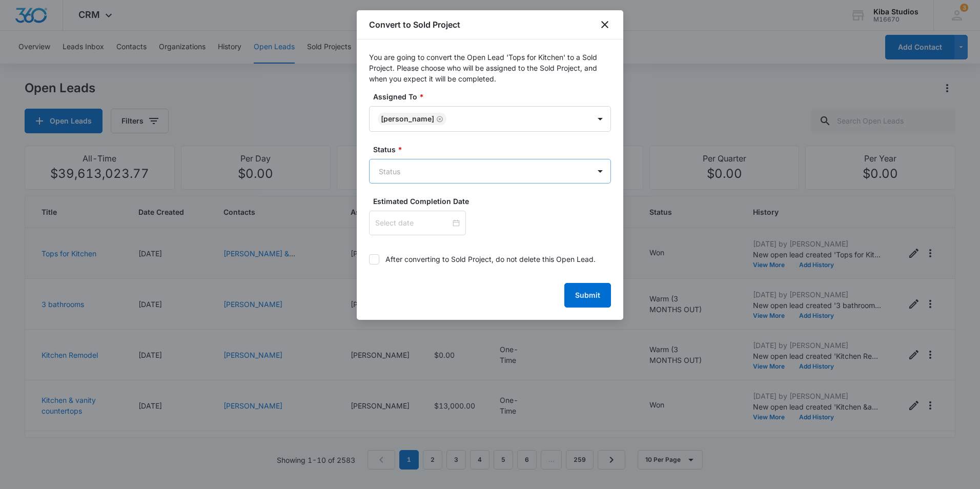 The height and width of the screenshot is (489, 980). What do you see at coordinates (494, 149) in the screenshot?
I see `label: Status` at bounding box center [494, 149].